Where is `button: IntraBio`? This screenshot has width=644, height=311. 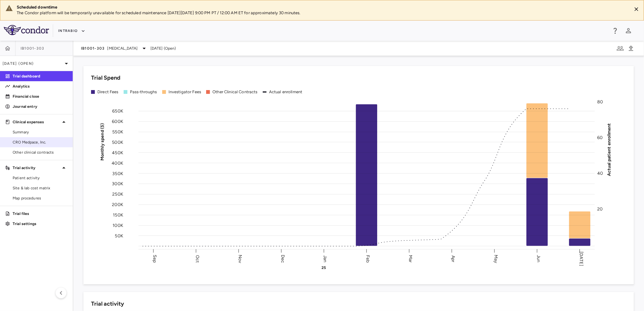 button: IntraBio is located at coordinates (71, 31).